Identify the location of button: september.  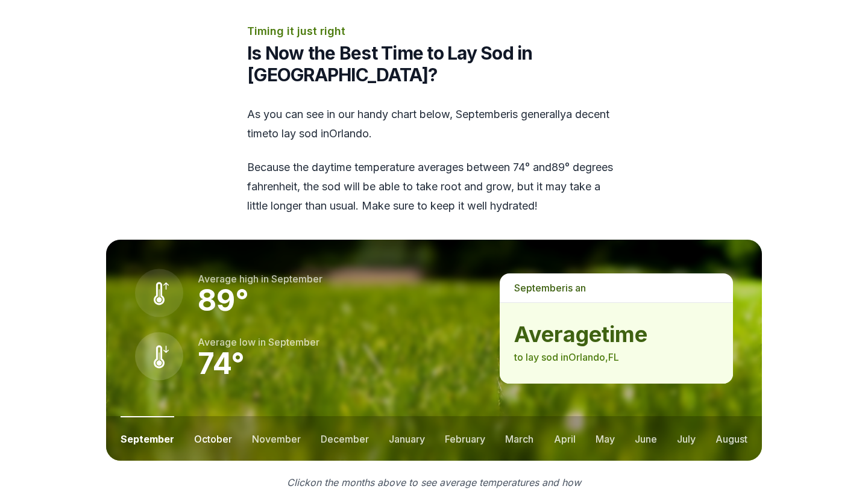
(147, 439).